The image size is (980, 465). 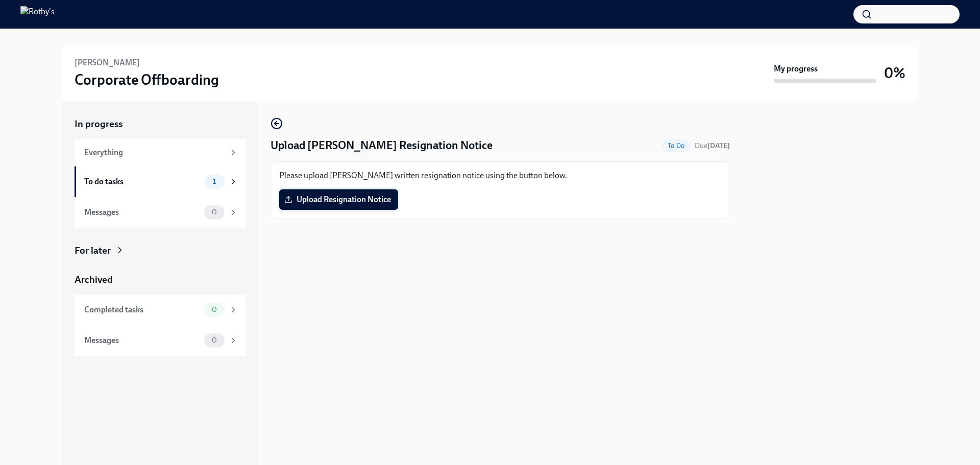 What do you see at coordinates (92, 251) in the screenshot?
I see `div: For later` at bounding box center [92, 251].